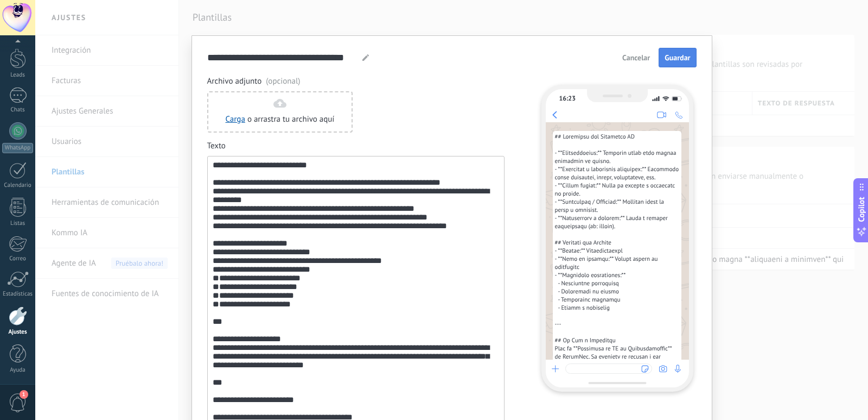 The image size is (868, 420). I want to click on span: Texto, so click(356, 146).